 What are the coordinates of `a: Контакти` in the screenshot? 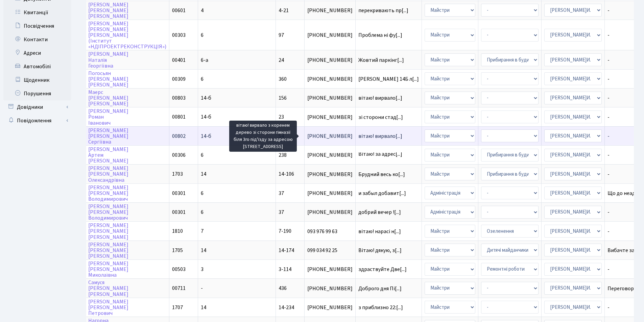 It's located at (37, 39).